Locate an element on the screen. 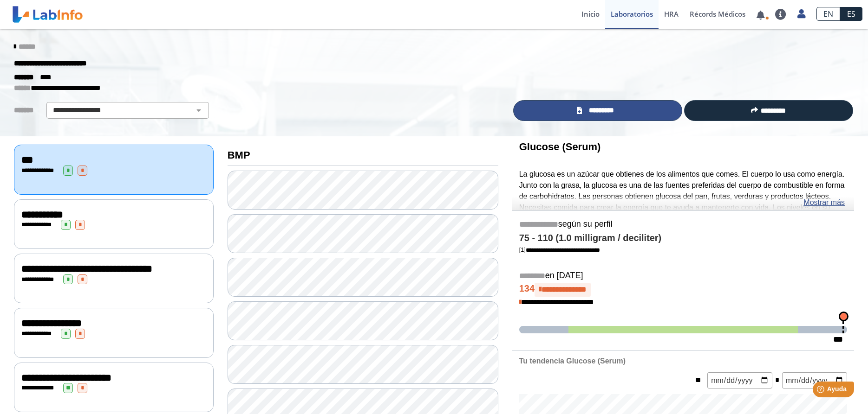 The width and height of the screenshot is (868, 414). h5: según su perfil is located at coordinates (683, 225).